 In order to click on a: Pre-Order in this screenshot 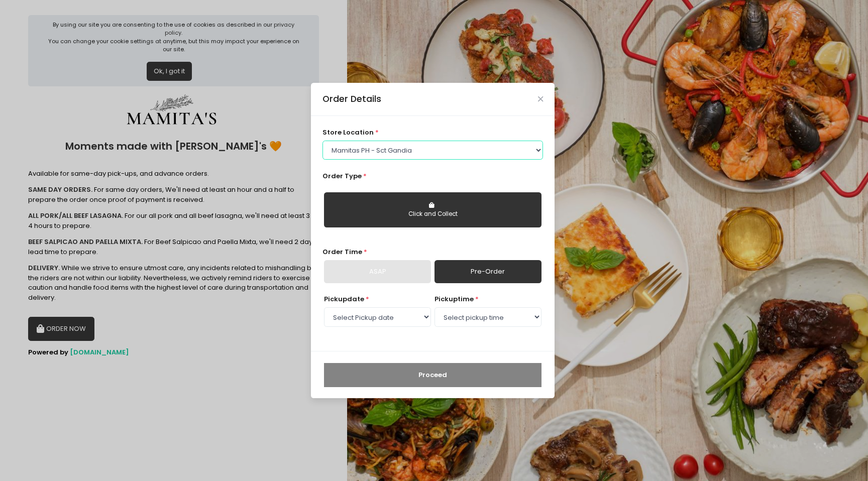, I will do `click(488, 272)`.